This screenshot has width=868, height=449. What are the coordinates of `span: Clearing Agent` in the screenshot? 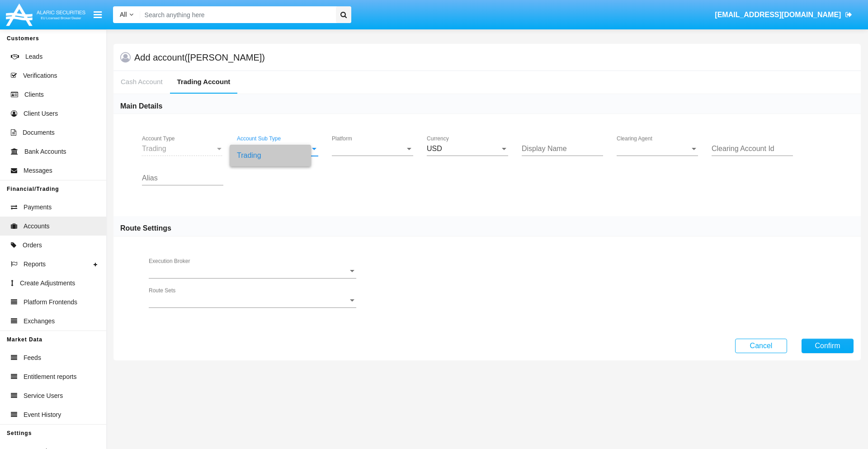 It's located at (654, 149).